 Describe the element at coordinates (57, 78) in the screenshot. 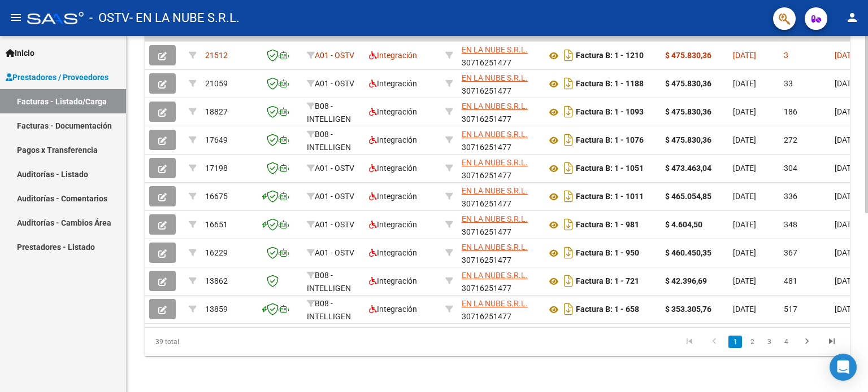

I see `span: Prestadores / Proveedores` at that location.